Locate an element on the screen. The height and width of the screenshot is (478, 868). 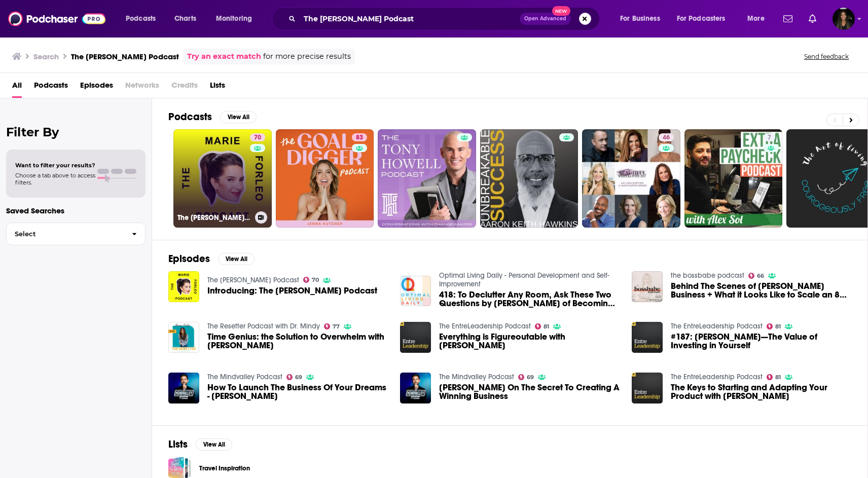
h2: Episodes is located at coordinates (189, 259).